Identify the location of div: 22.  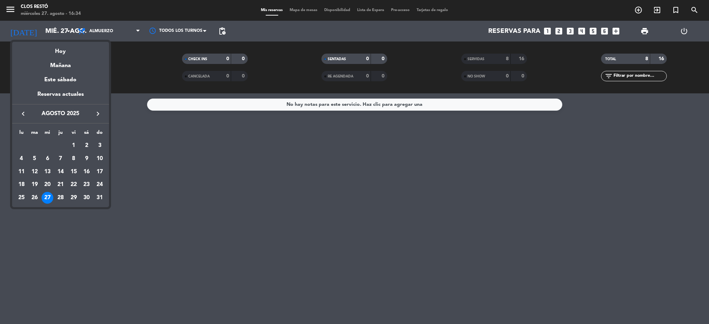
(74, 185).